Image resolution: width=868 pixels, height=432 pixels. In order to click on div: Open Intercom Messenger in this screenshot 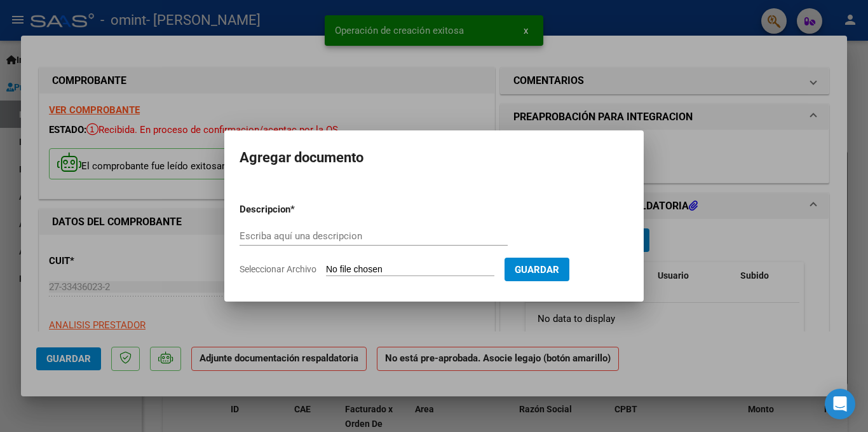, I will do `click(840, 404)`.